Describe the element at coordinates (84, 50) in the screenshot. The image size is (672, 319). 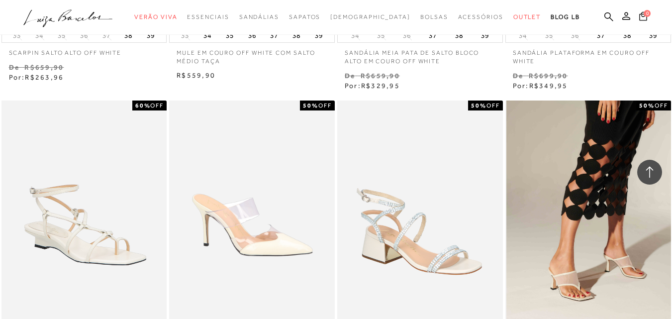
I see `a: SCARPIN SALTO ALTO OFF WHITE` at that location.